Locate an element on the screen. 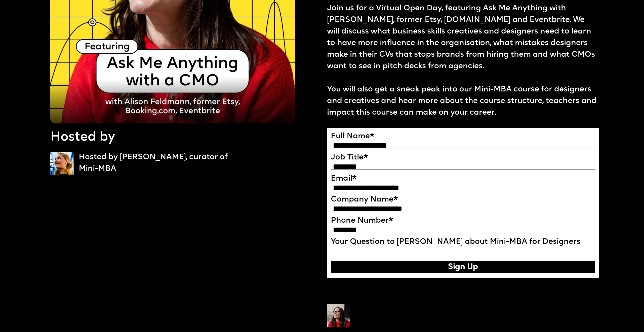 Image resolution: width=644 pixels, height=332 pixels. label: Phone Number is located at coordinates (463, 221).